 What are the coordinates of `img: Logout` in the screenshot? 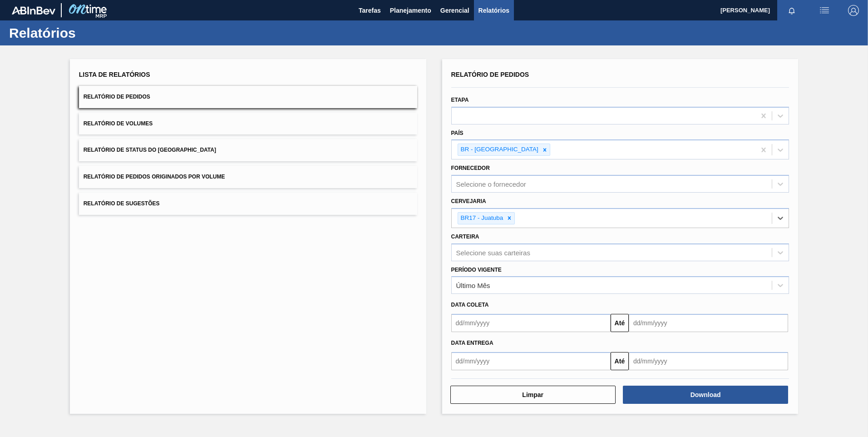 It's located at (854, 11).